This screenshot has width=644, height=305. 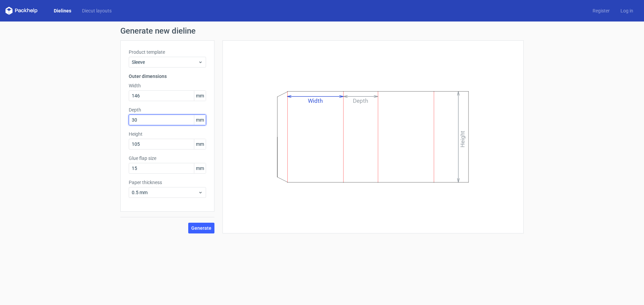 What do you see at coordinates (165, 192) in the screenshot?
I see `span: 0.5 mm` at bounding box center [165, 192].